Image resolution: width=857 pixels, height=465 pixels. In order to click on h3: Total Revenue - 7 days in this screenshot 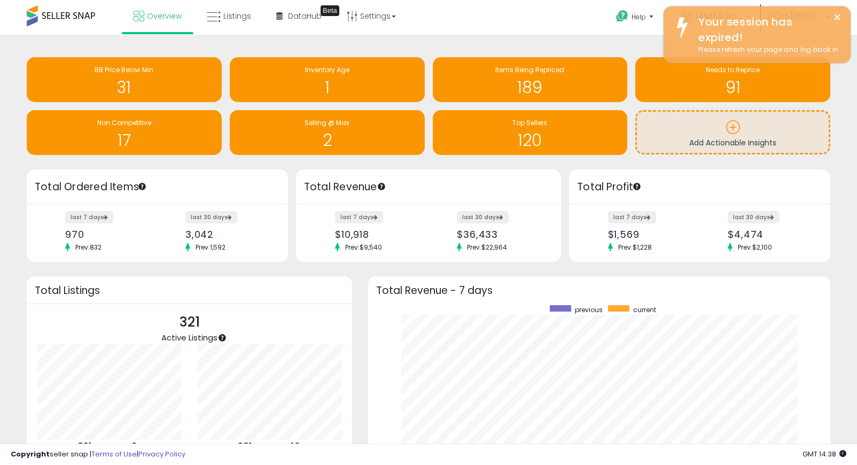, I will do `click(599, 290)`.